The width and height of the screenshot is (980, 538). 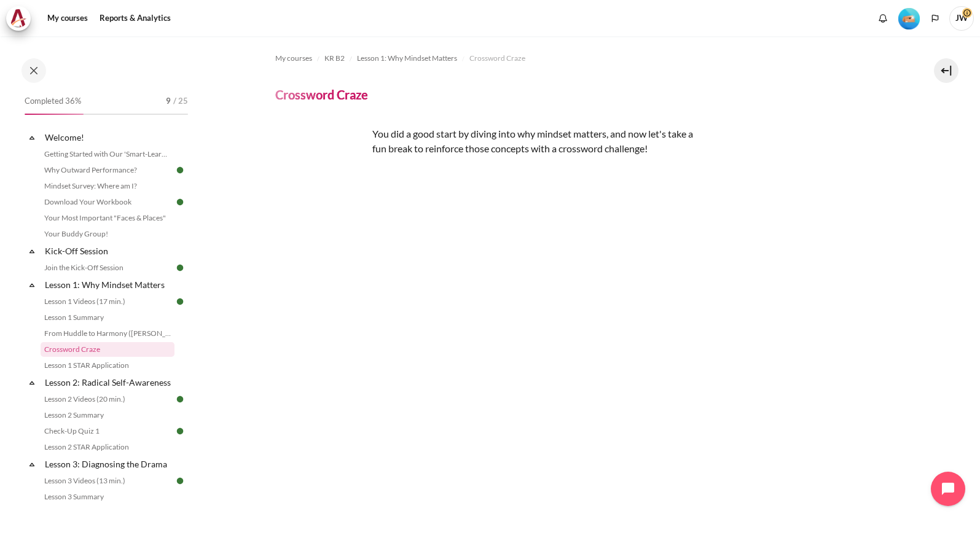 What do you see at coordinates (21, 18) in the screenshot?
I see `a: Architeck Architeck` at bounding box center [21, 18].